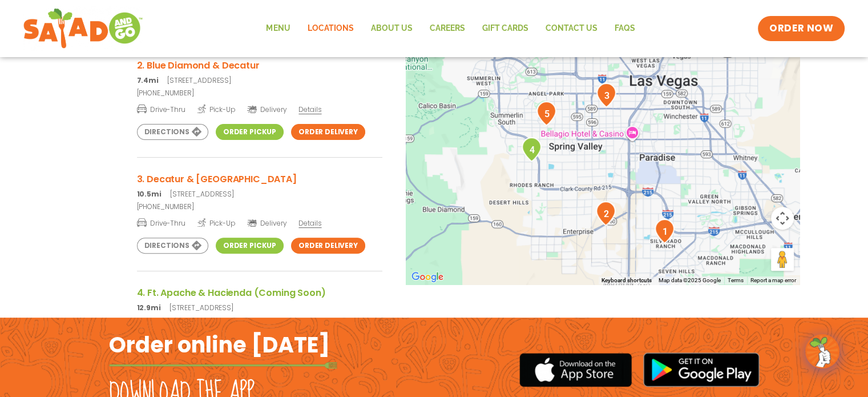  Describe the element at coordinates (504, 29) in the screenshot. I see `a: GIFT CARDS` at that location.